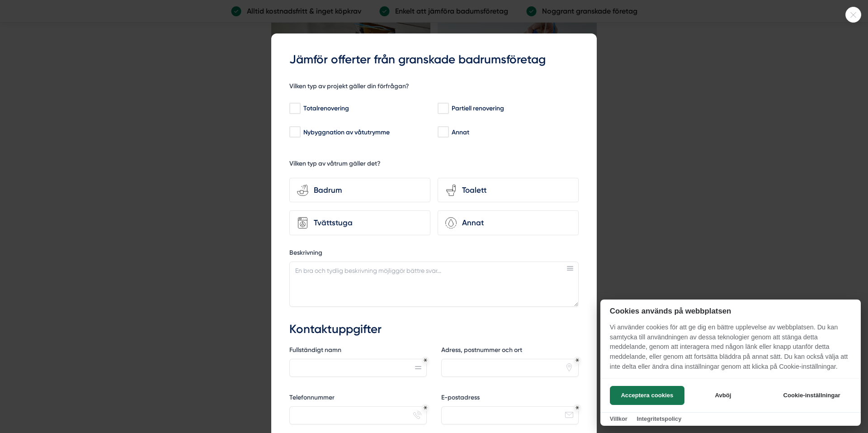 Image resolution: width=868 pixels, height=433 pixels. Describe the element at coordinates (434, 254) in the screenshot. I see `label: Beskrivning` at that location.